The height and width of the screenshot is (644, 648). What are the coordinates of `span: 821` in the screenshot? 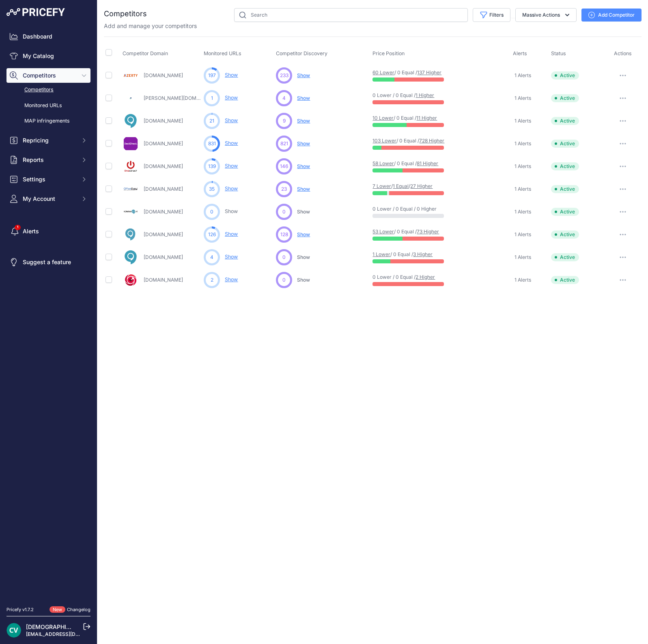 It's located at (284, 144).